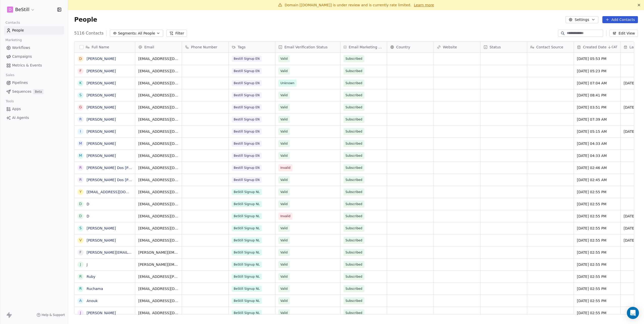 This screenshot has width=644, height=324. Describe the element at coordinates (633, 313) in the screenshot. I see `div: Open Intercom Messenger` at that location.